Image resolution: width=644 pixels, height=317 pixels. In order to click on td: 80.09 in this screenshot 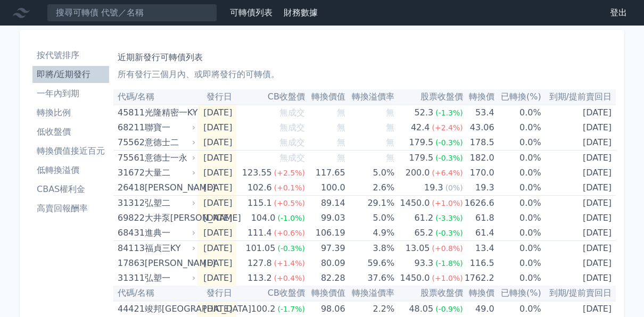, I will do `click(325, 263)`.